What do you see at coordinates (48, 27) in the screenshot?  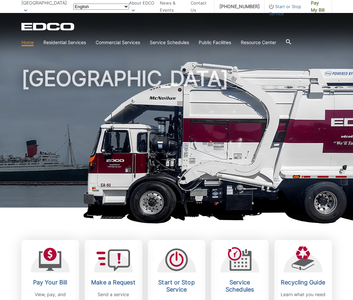 I see `a: EDCD logo. Return to the homepage.` at bounding box center [48, 27].